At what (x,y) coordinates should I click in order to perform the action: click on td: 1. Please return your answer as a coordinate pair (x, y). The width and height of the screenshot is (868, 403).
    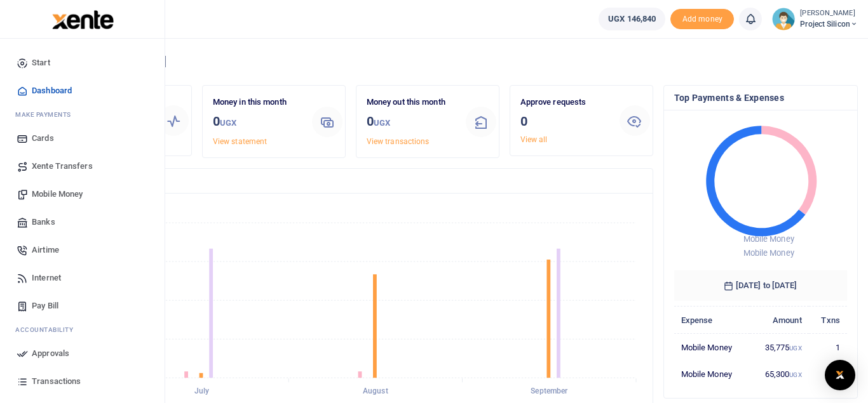
    Looking at the image, I should click on (828, 347).